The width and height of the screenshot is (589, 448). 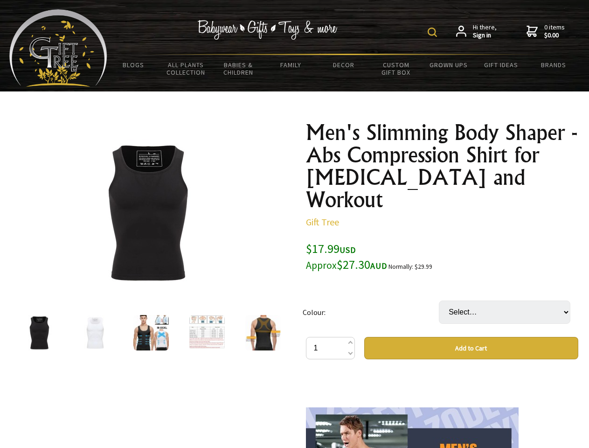 What do you see at coordinates (322, 221) in the screenshot?
I see `a: Gift Tree` at bounding box center [322, 221].